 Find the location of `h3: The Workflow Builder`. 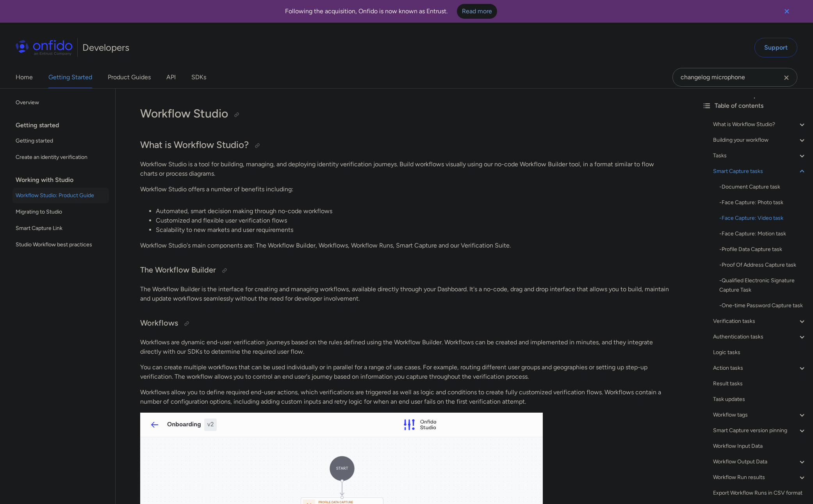

h3: The Workflow Builder is located at coordinates (406, 271).